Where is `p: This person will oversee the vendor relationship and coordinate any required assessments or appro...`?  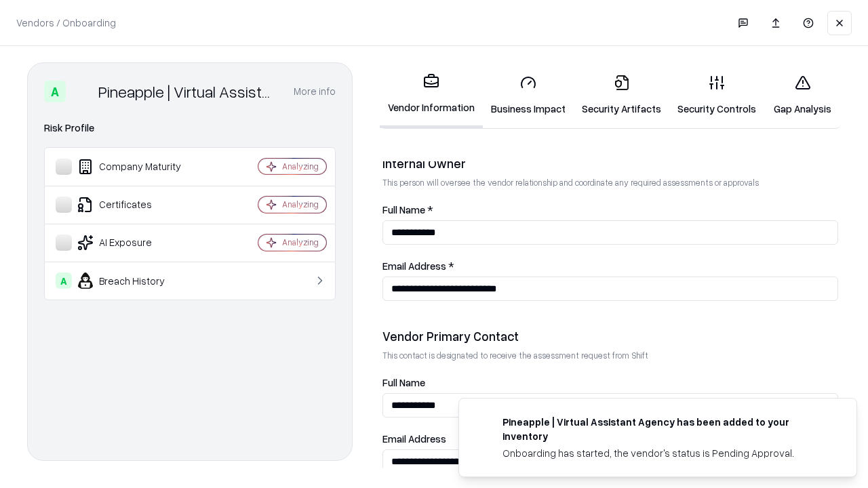 p: This person will oversee the vendor relationship and coordinate any required assessments or appro... is located at coordinates (611, 183).